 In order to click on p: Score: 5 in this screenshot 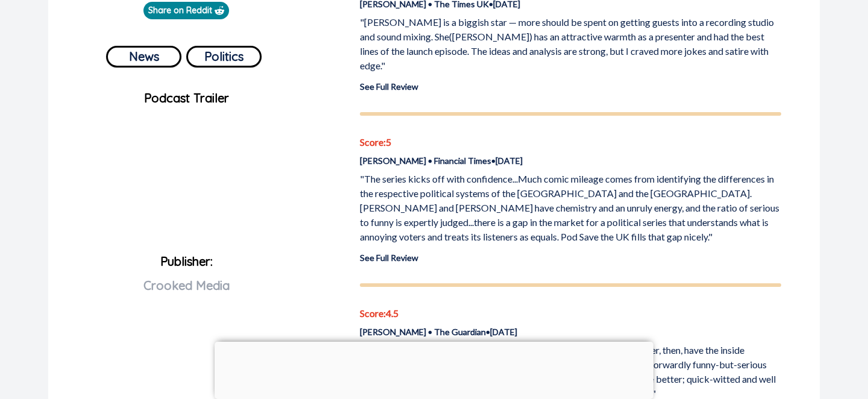, I will do `click(570, 142)`.